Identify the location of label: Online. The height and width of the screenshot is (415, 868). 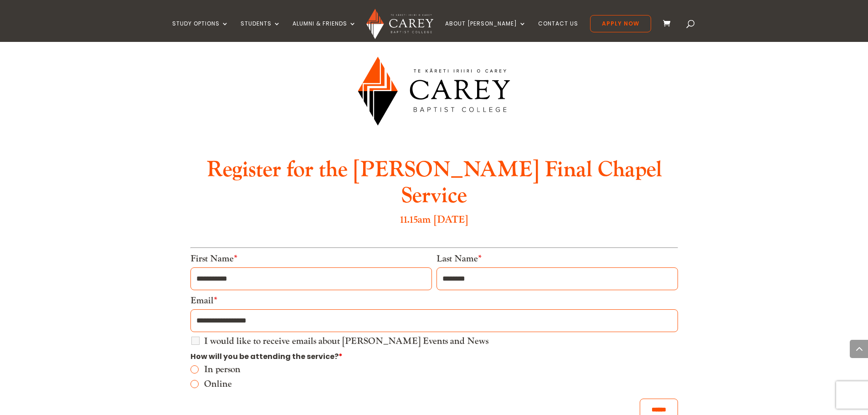
(441, 384).